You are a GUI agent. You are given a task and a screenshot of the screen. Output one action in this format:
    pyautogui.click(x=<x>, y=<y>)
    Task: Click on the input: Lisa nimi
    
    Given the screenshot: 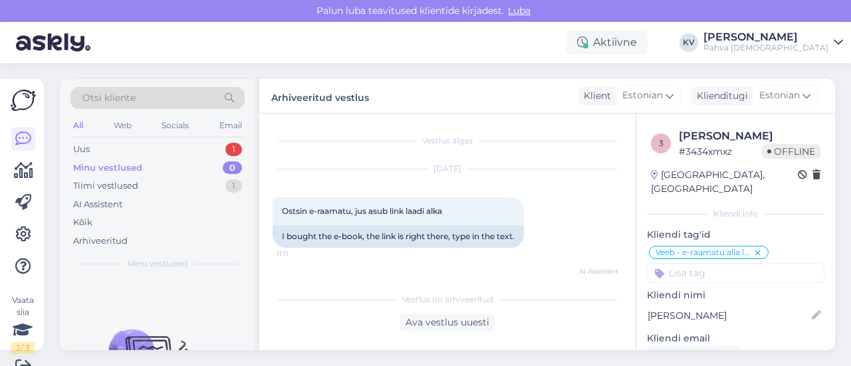 What is the action you would take?
    pyautogui.click(x=728, y=316)
    